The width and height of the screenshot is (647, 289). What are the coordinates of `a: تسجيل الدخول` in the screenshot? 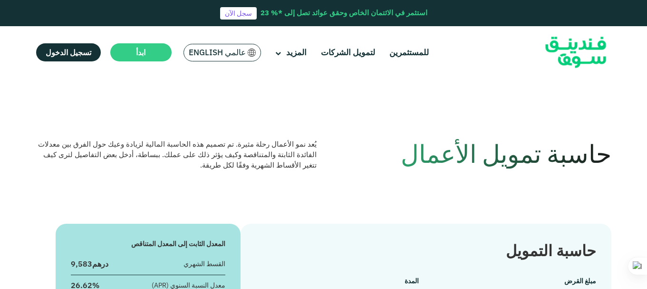 It's located at (68, 52).